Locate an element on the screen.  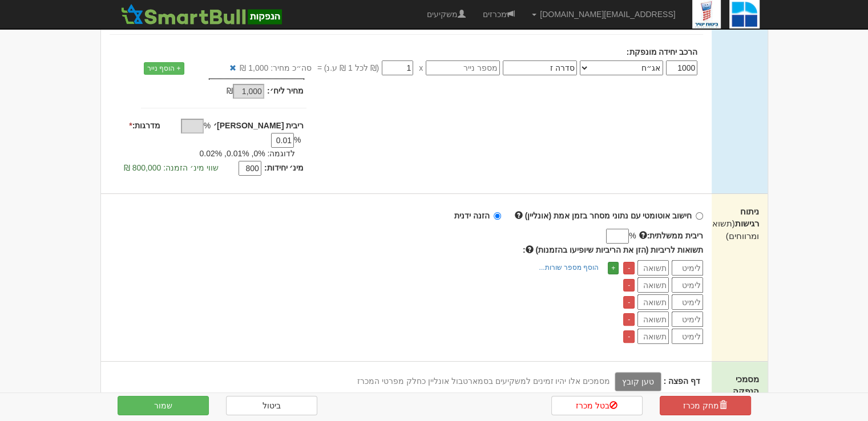
span: סה״כ מחיר: 1,000 ₪ is located at coordinates (276, 68).